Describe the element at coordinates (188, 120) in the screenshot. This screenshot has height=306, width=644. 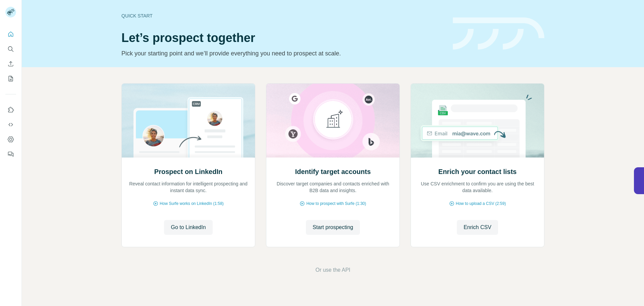
I see `img: Prospect on LinkedIn` at that location.